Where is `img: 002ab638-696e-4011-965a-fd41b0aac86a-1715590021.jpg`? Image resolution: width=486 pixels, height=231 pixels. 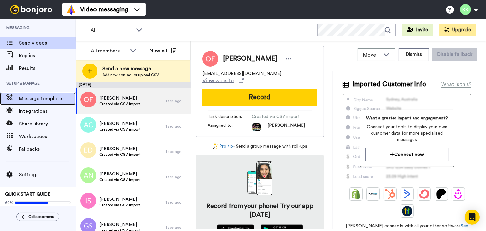
img: 002ab638-696e-4011-965a-fd41b0aac86a-1715590021.jpg is located at coordinates (256, 127).